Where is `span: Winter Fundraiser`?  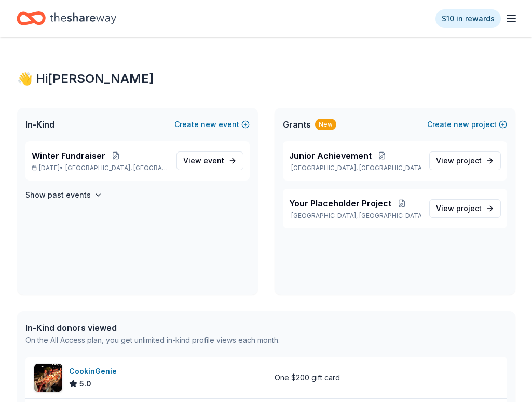 span: Winter Fundraiser is located at coordinates (69, 156).